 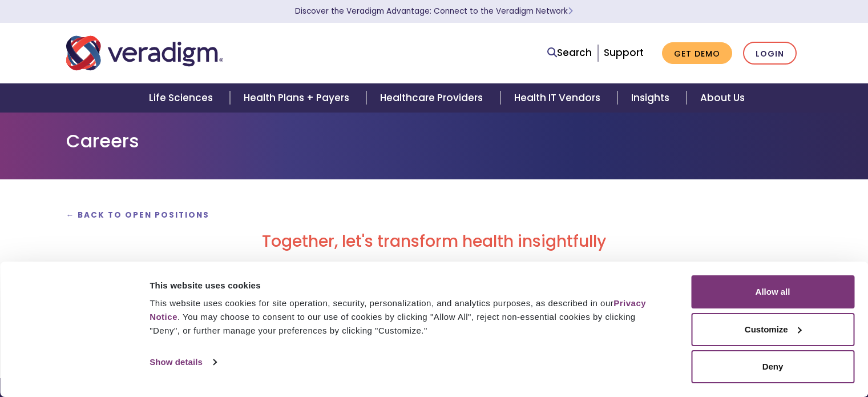 I want to click on h2: Together, let's transform health insightfully, so click(x=434, y=241).